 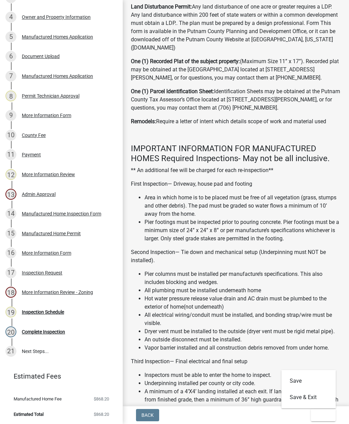 What do you see at coordinates (11, 76) in the screenshot?
I see `div: 7` at bounding box center [11, 76].